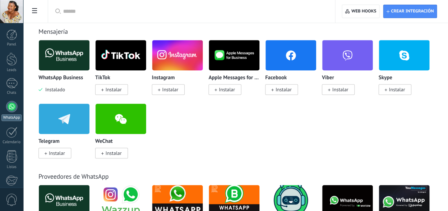 Image resolution: width=448 pixels, height=211 pixels. I want to click on img: viber.png, so click(347, 55).